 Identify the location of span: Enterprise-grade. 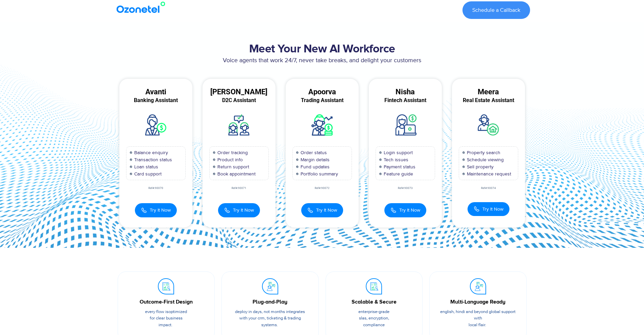
(374, 312).